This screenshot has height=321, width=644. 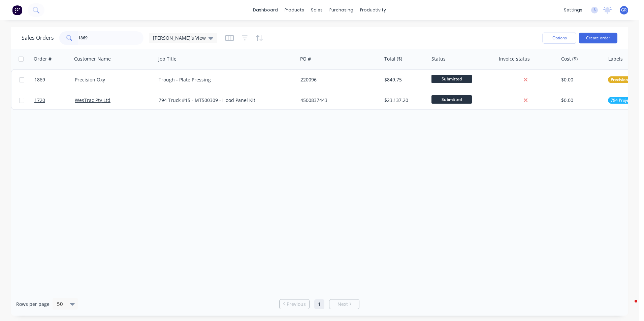 I want to click on div: Status, so click(x=439, y=59).